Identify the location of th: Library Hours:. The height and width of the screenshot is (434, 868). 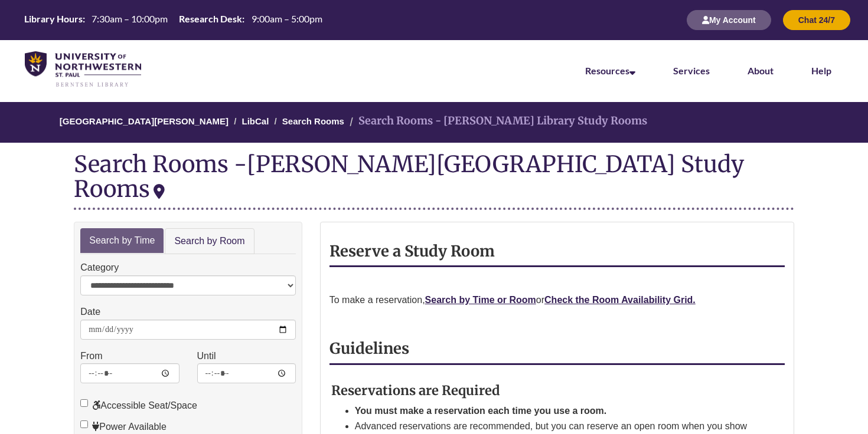
(54, 19).